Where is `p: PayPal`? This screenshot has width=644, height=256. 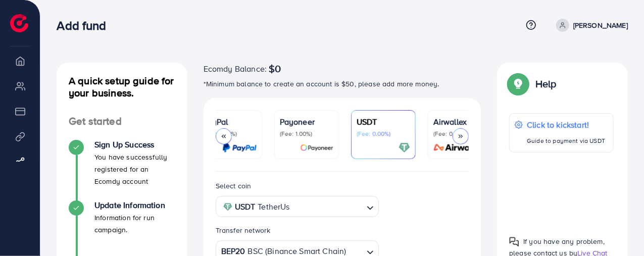
p: PayPal is located at coordinates (230, 122).